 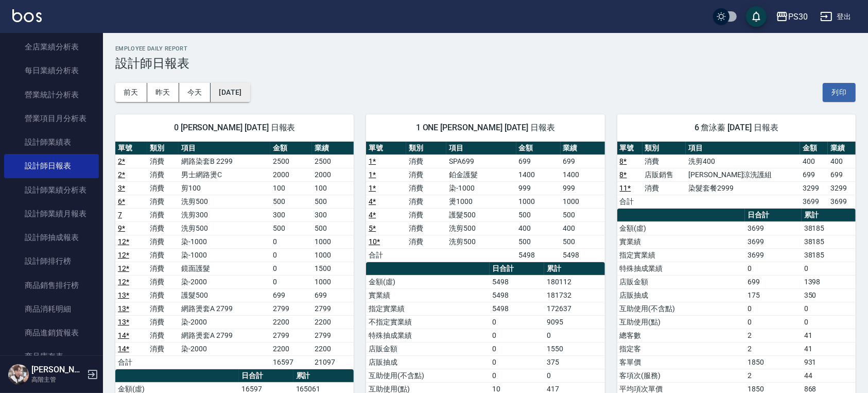 I want to click on td: 客單價, so click(x=681, y=362).